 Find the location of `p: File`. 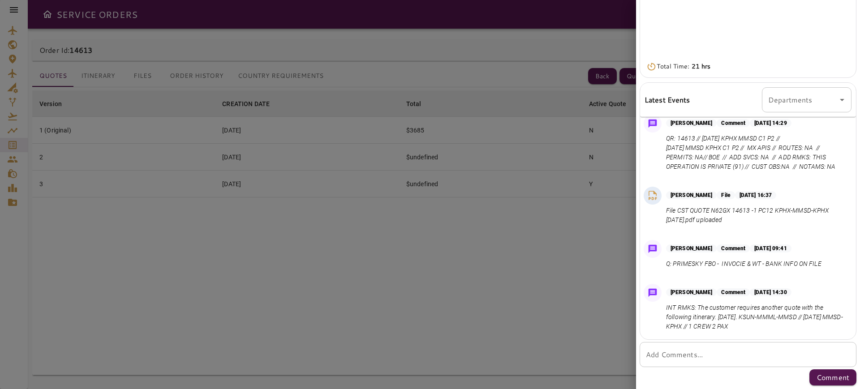

p: File is located at coordinates (725, 195).